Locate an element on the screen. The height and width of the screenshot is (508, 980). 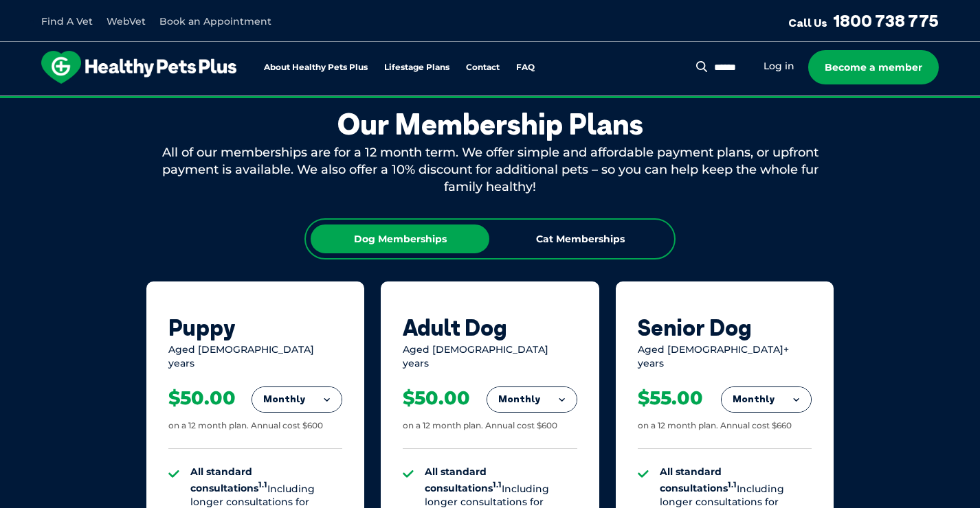
a: Call Us1800 738 775 is located at coordinates (863, 21).